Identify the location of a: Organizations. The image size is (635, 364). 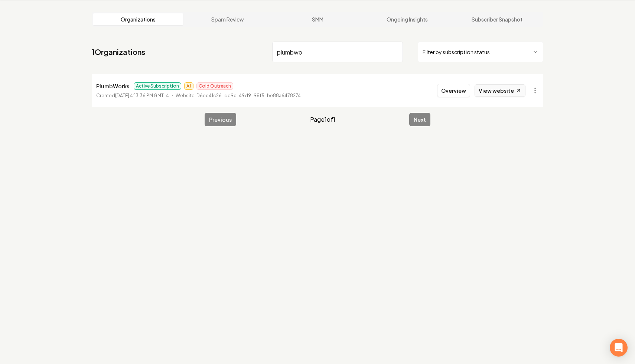
(138, 20).